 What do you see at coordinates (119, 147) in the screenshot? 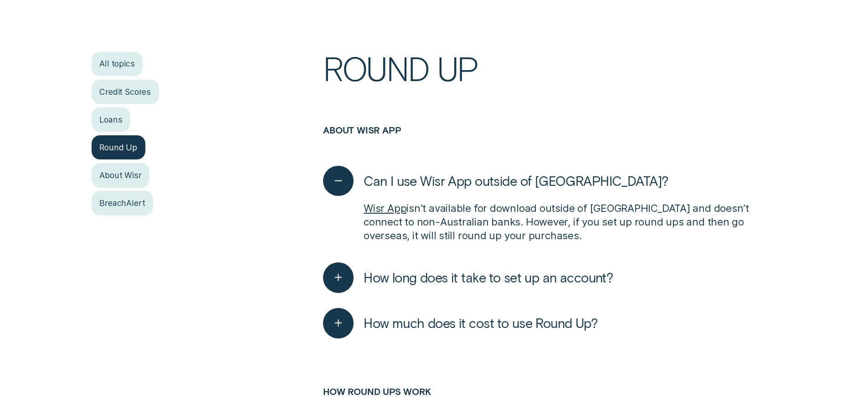
I see `a: Round Up` at bounding box center [119, 147].